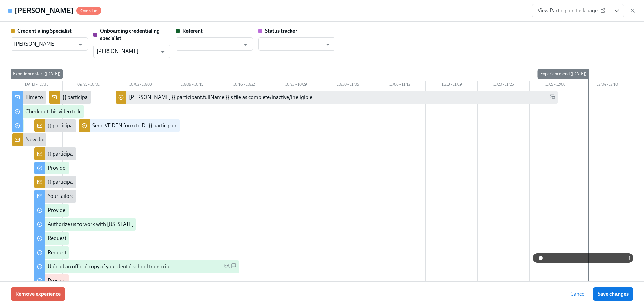 This screenshot has width=644, height=306. What do you see at coordinates (161, 126) in the screenshot?
I see `div: Send VE DEN form to Dr {{ participant.fullName }}'s referent` at bounding box center [161, 126].